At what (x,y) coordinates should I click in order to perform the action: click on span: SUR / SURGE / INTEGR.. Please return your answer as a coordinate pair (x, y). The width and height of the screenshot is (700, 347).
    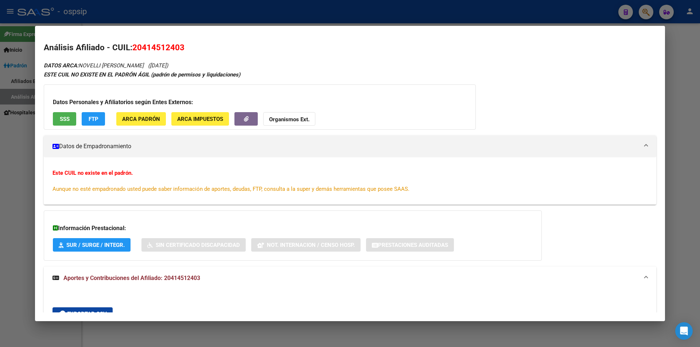
    Looking at the image, I should click on (95, 245).